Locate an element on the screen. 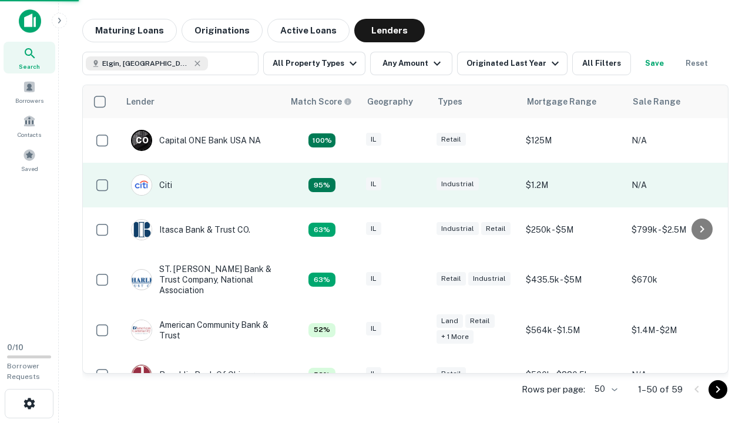 The width and height of the screenshot is (752, 423). div: Itasca Bank & Trust CO. is located at coordinates (190, 230).